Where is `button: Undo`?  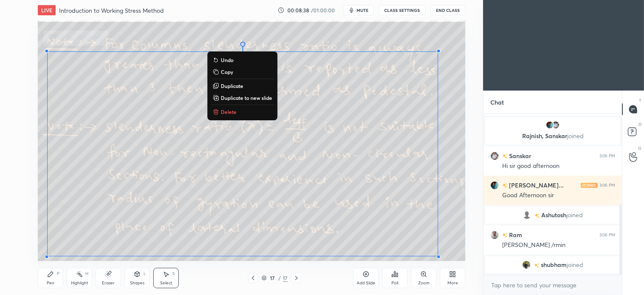
button: Undo is located at coordinates (242, 60).